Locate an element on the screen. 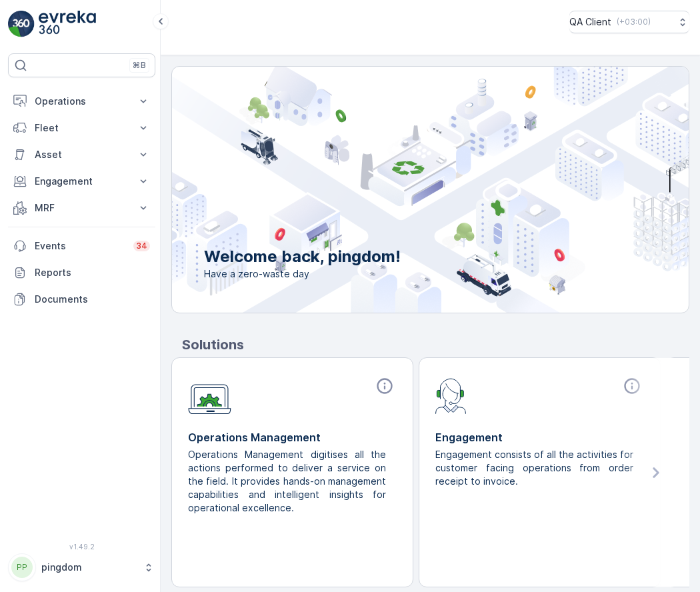  img: logo is located at coordinates (21, 24).